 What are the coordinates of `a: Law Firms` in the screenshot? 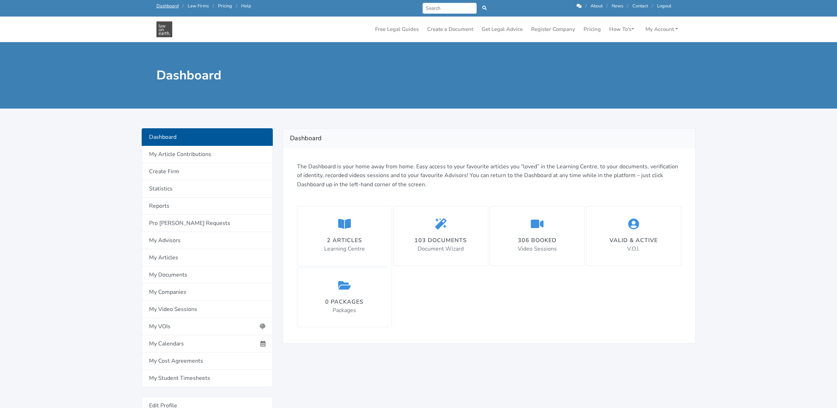 It's located at (198, 6).